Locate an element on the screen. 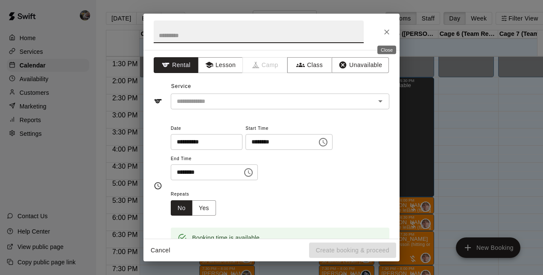 This screenshot has height=275, width=543. div: outlined button group is located at coordinates (193, 208).